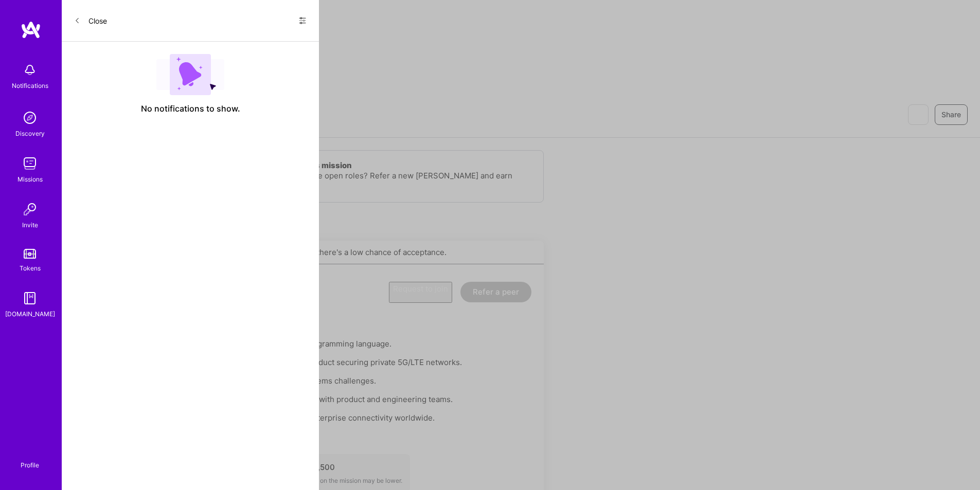 The image size is (980, 490). Describe the element at coordinates (30, 225) in the screenshot. I see `div: Invite` at that location.